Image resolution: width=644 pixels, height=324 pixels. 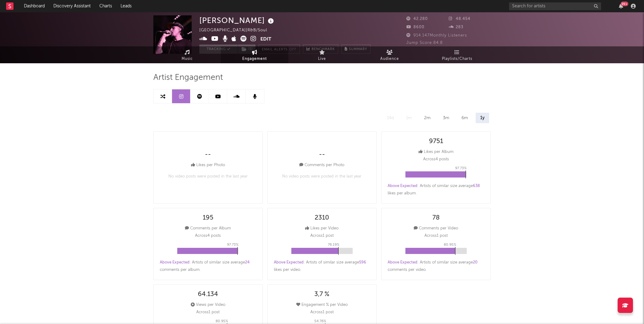 I want to click on div: 78, so click(x=436, y=218).